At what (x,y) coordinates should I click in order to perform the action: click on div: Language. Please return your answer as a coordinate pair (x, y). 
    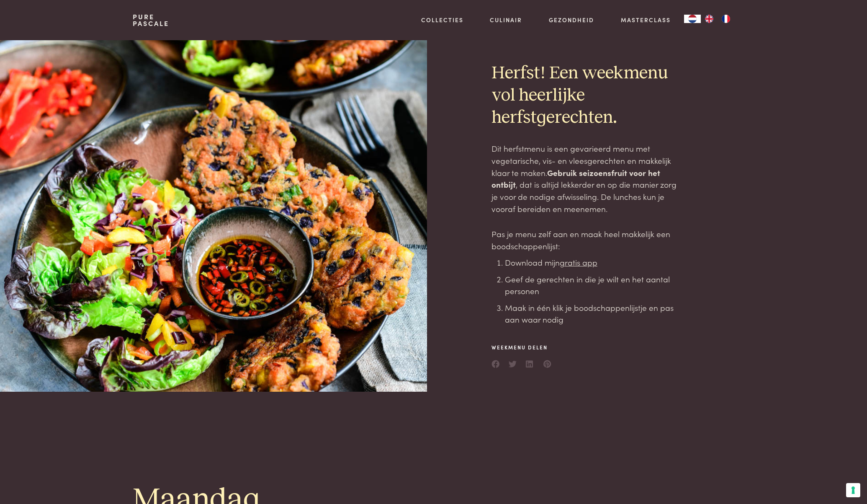
    Looking at the image, I should click on (693, 19).